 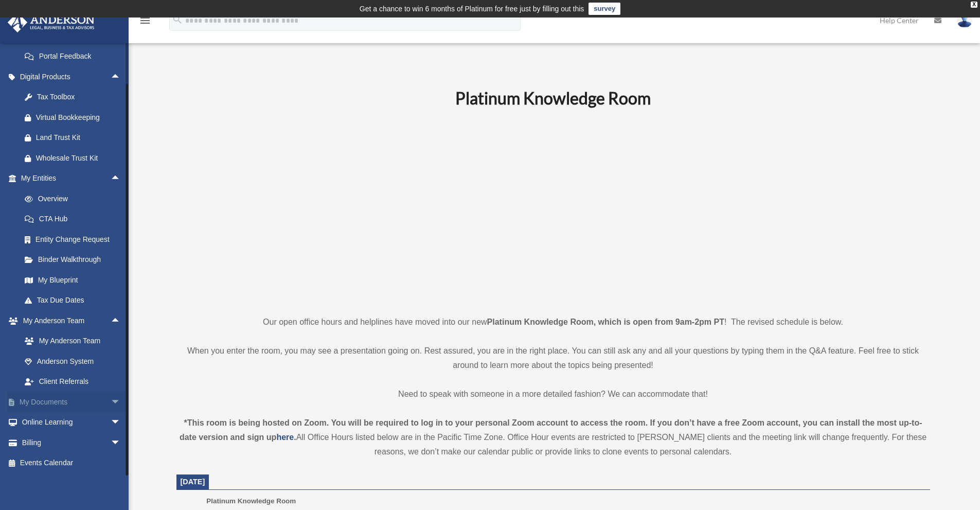 I want to click on a: Digital Productsarrow_drop_up, so click(x=71, y=77).